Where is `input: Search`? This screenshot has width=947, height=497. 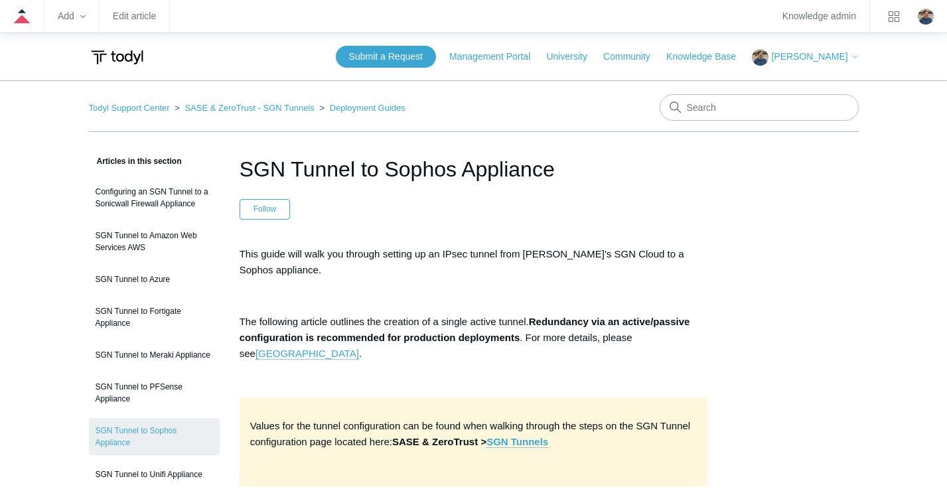
input: Search is located at coordinates (759, 108).